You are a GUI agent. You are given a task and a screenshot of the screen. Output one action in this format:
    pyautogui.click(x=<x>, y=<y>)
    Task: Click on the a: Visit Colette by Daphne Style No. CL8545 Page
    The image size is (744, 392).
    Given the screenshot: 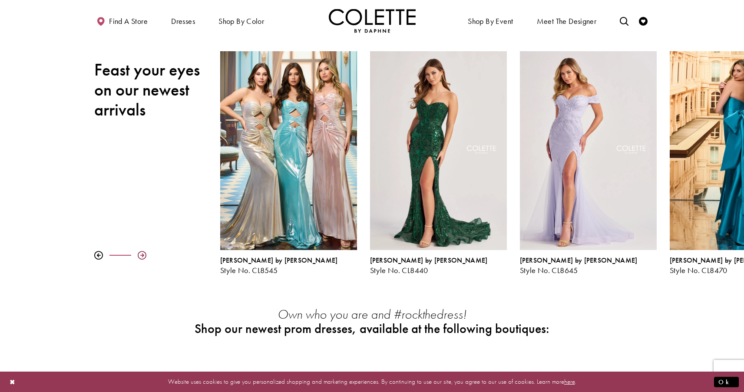 What is the action you would take?
    pyautogui.click(x=288, y=151)
    